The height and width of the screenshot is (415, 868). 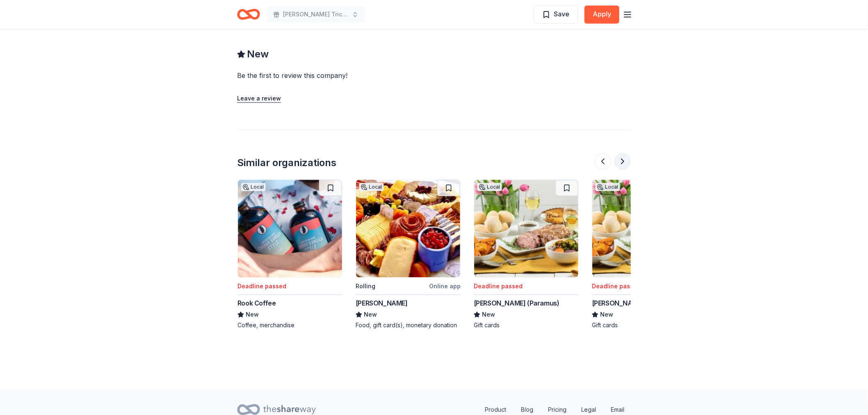 I want to click on span: Save, so click(x=561, y=14).